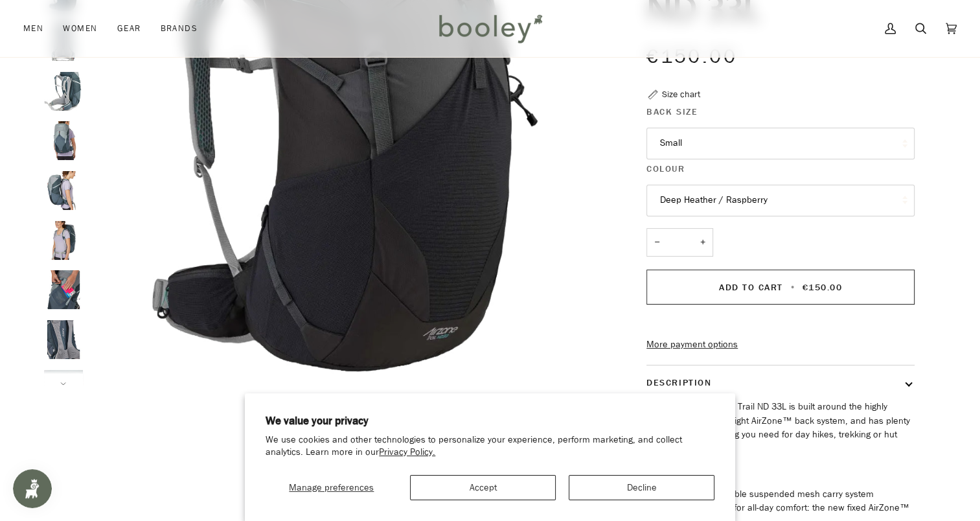 Image resolution: width=980 pixels, height=521 pixels. Describe the element at coordinates (331, 487) in the screenshot. I see `button: Manage preferences` at that location.